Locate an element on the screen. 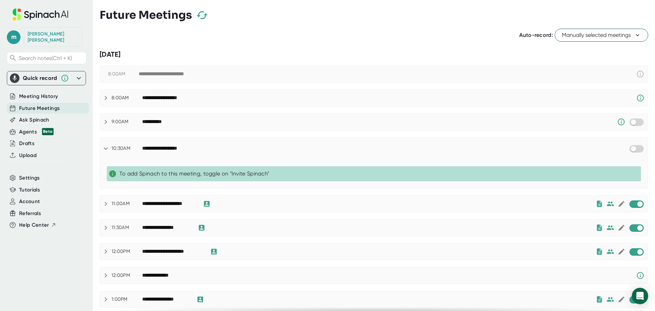 This screenshot has height=311, width=655. span: Upload is located at coordinates (28, 155).